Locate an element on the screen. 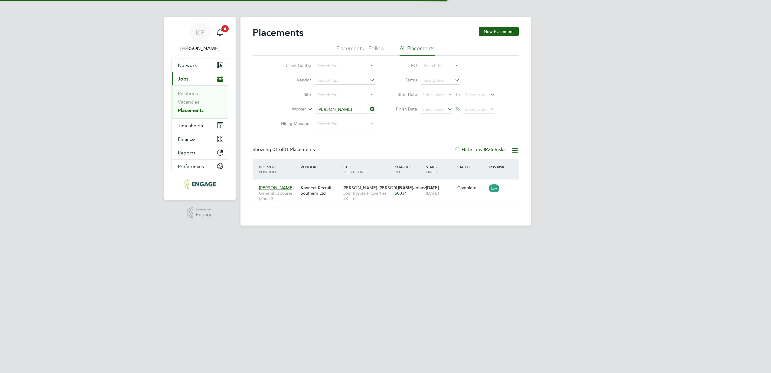 The width and height of the screenshot is (771, 373). a: 6 is located at coordinates (220, 33).